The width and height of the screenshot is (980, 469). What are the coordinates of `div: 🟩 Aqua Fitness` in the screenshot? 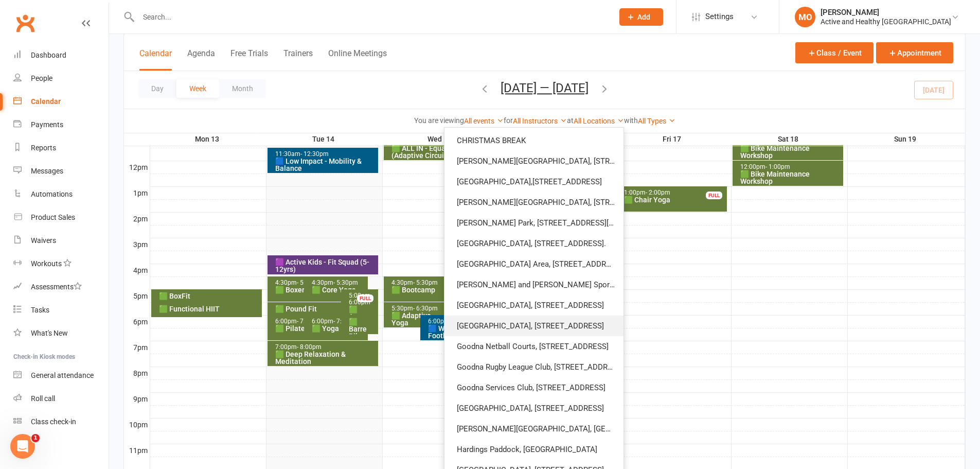 It's located at (362, 317).